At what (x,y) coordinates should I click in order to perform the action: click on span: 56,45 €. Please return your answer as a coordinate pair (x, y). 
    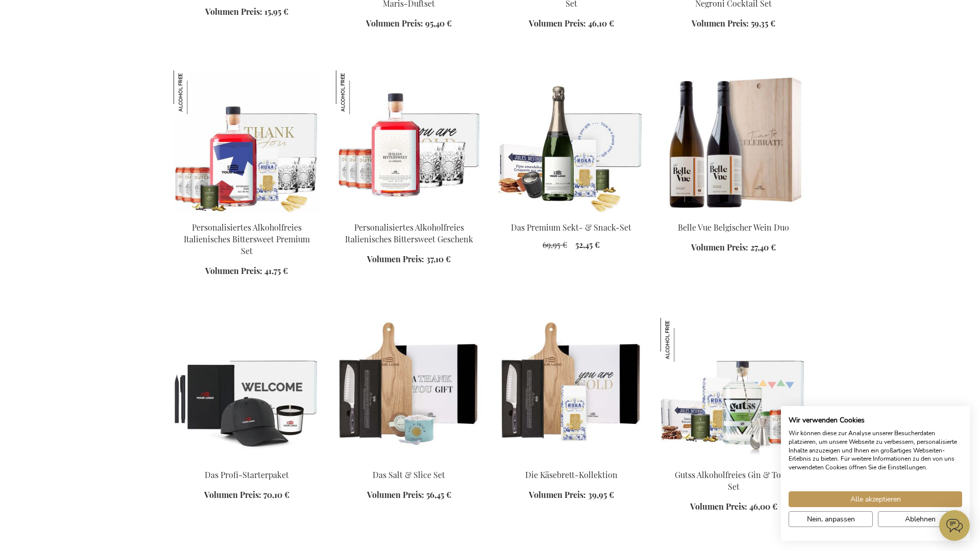
    Looking at the image, I should click on (439, 495).